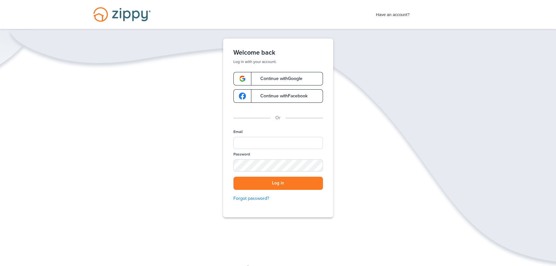 The width and height of the screenshot is (556, 266). What do you see at coordinates (278, 183) in the screenshot?
I see `button: Log in` at bounding box center [278, 183].